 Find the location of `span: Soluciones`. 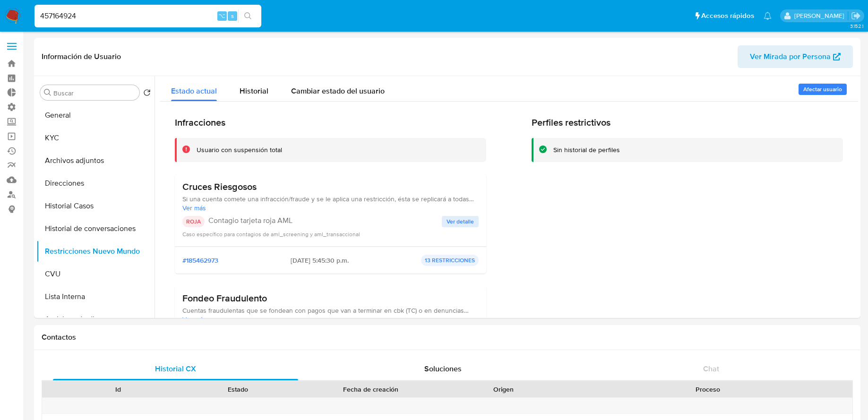

span: Soluciones is located at coordinates (443, 369).